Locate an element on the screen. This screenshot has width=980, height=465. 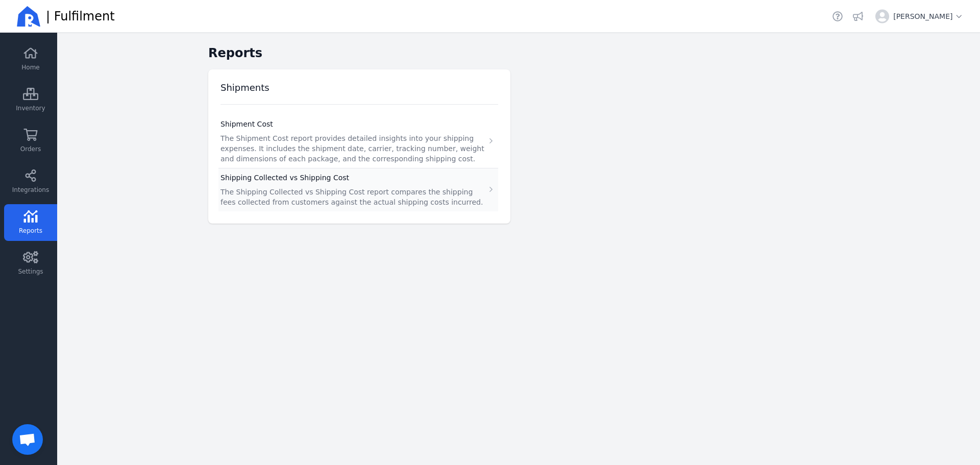
h2: Shipments is located at coordinates (359, 88).